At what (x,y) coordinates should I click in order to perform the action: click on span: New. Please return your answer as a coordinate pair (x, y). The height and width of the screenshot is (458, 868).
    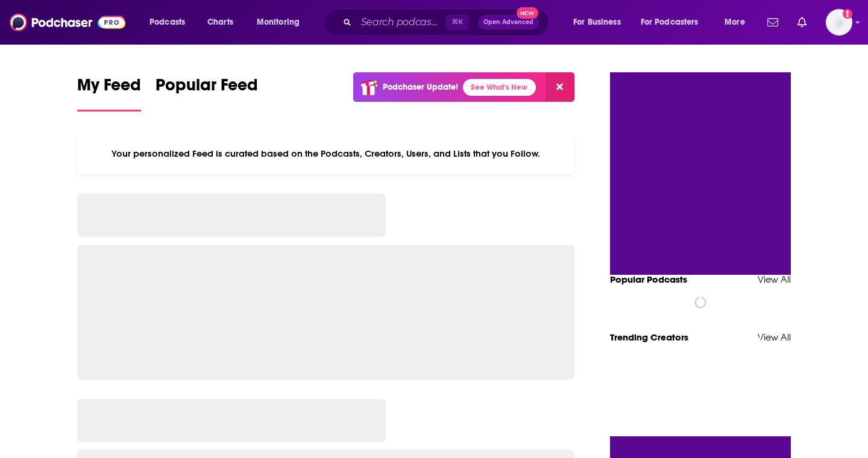
    Looking at the image, I should click on (527, 12).